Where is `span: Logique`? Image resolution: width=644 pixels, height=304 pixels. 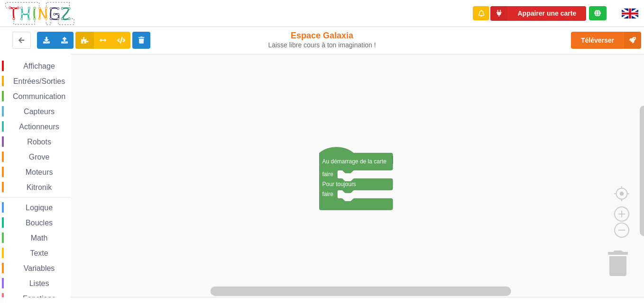
span: Logique is located at coordinates (39, 208).